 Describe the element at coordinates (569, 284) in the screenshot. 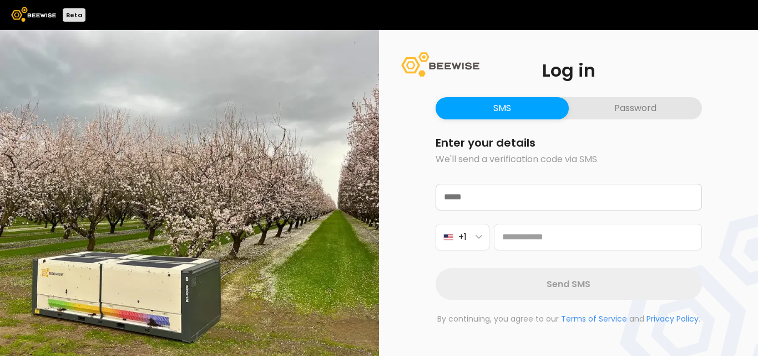

I see `button: Send SMS` at that location.